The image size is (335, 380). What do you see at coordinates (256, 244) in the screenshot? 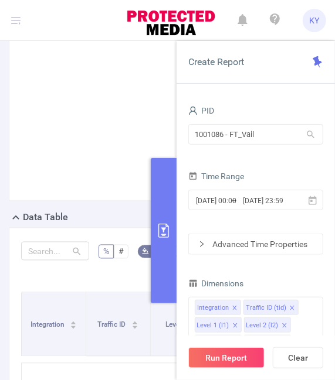
I see `div: icon: rightAdvanced Time Properties` at bounding box center [256, 244].